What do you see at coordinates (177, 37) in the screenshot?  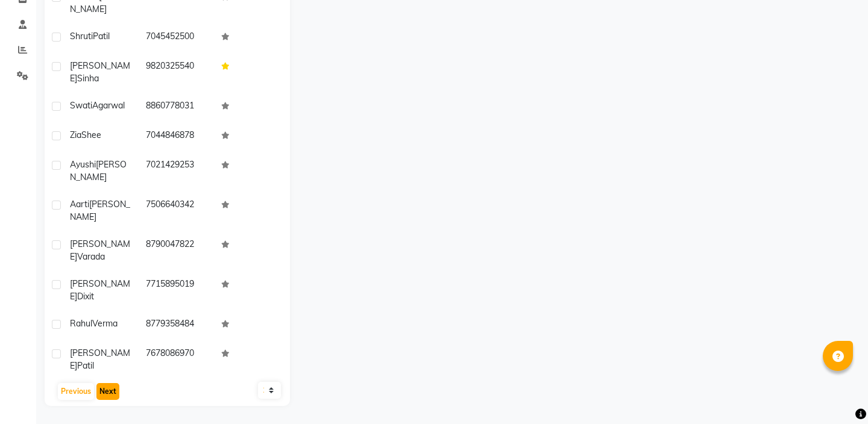 I see `td: 7045452500` at bounding box center [177, 37].